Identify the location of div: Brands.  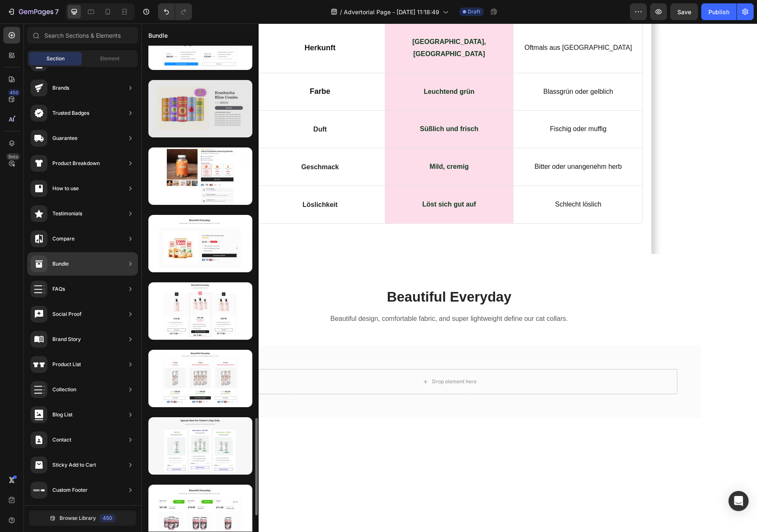
(61, 88).